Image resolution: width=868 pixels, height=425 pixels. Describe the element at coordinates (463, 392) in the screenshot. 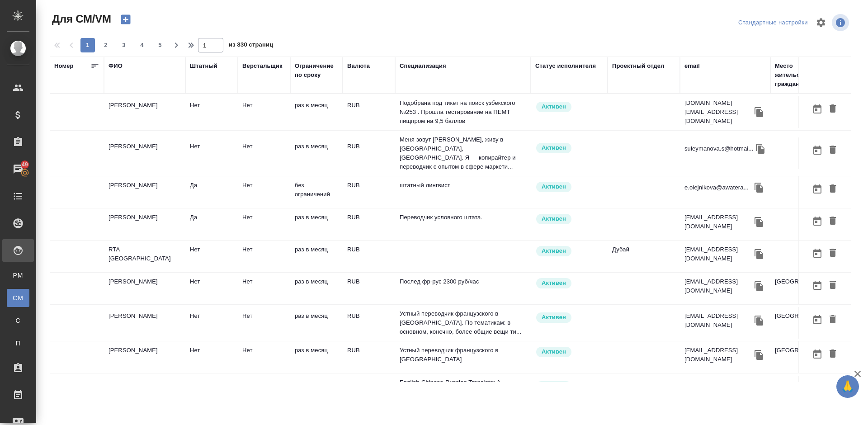

I see `p: English-Chinese-Russian Translator A multilingual and talented Translator with over 4 years’ expe...` at that location.